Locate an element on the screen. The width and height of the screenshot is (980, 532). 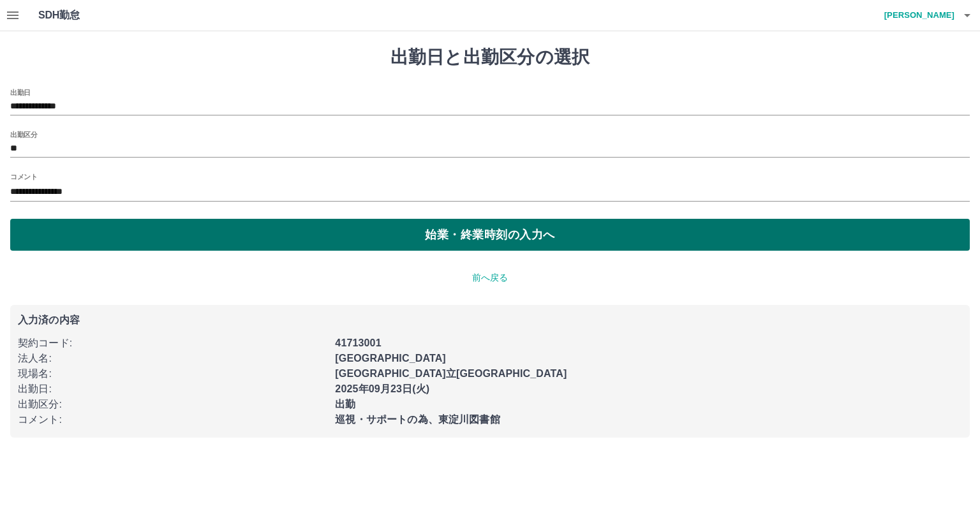
p: 現場名 : is located at coordinates (172, 374).